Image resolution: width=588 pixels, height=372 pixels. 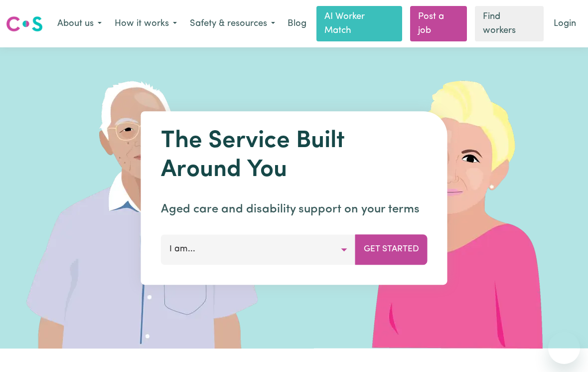 I want to click on a: Login, so click(x=565, y=24).